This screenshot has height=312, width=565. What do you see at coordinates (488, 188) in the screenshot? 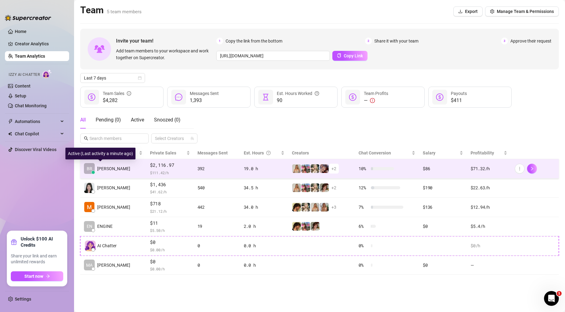
I see `div: $22.63 /h` at bounding box center [488, 188].